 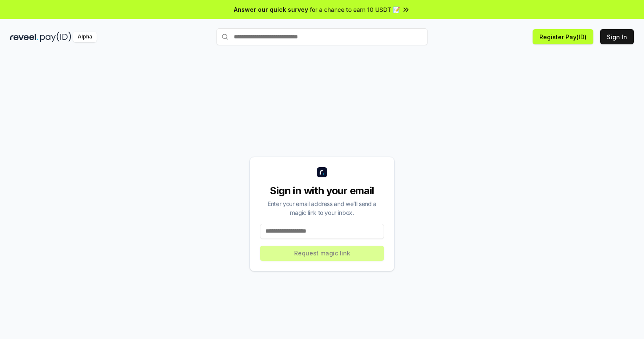 What do you see at coordinates (355, 10) in the screenshot?
I see `span: for a chance to earn 10 USDT 📝` at bounding box center [355, 10].